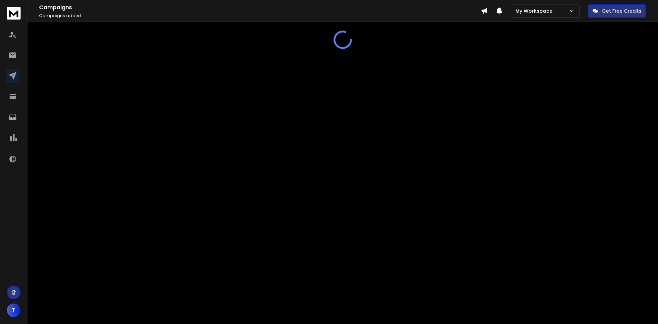  Describe the element at coordinates (14, 13) in the screenshot. I see `img: logo` at that location.